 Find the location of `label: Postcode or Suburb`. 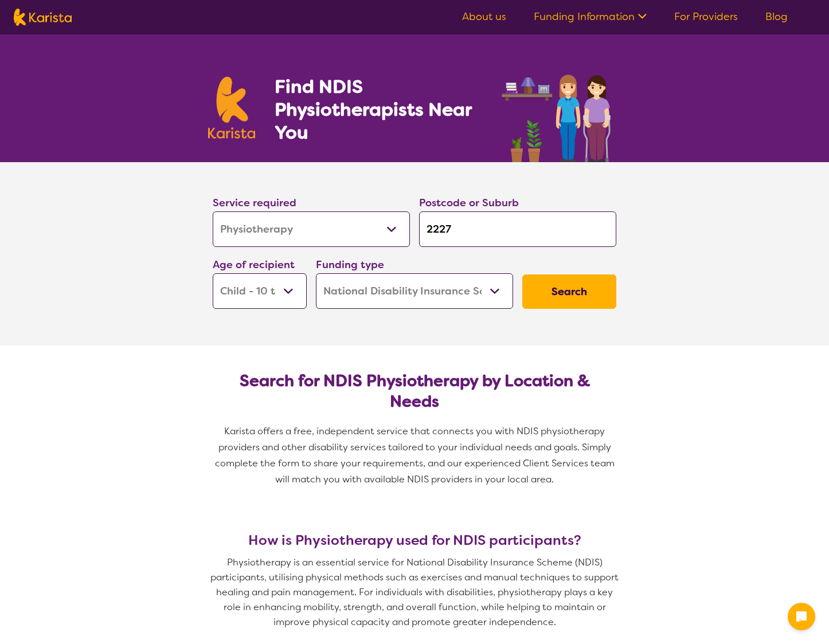

label: Postcode or Suburb is located at coordinates (469, 203).